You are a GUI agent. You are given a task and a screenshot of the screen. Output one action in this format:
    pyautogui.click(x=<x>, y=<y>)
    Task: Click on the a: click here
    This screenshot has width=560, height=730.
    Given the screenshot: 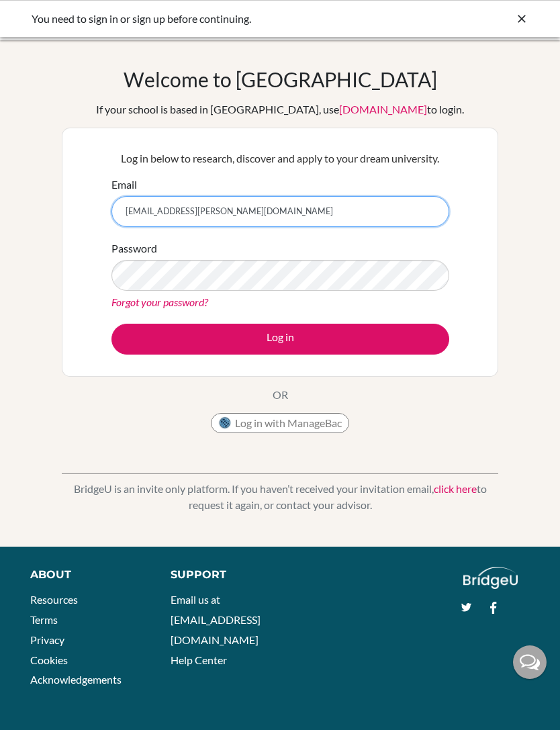 What is the action you would take?
    pyautogui.click(x=456, y=489)
    